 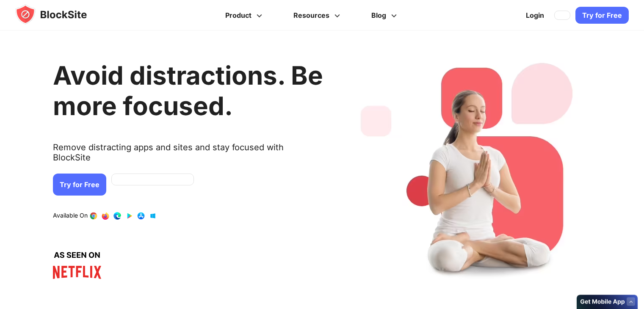 I want to click on a: Login, so click(x=534, y=15).